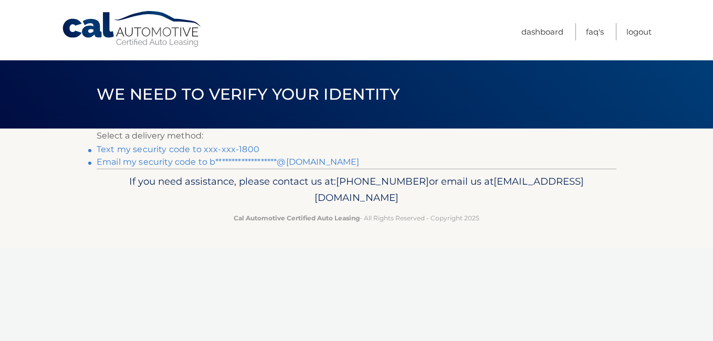 This screenshot has height=341, width=713. I want to click on span: We need to verify your identity, so click(248, 94).